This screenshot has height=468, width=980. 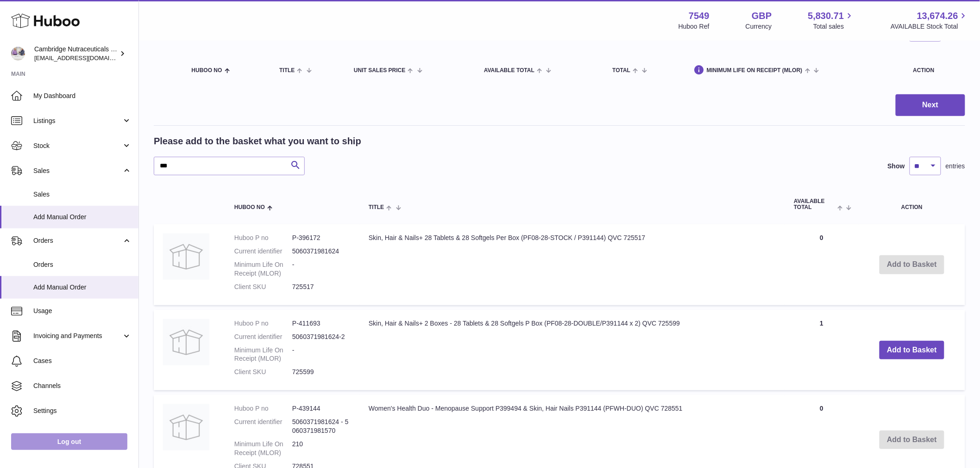 What do you see at coordinates (82, 96) in the screenshot?
I see `span: My Dashboard` at bounding box center [82, 96].